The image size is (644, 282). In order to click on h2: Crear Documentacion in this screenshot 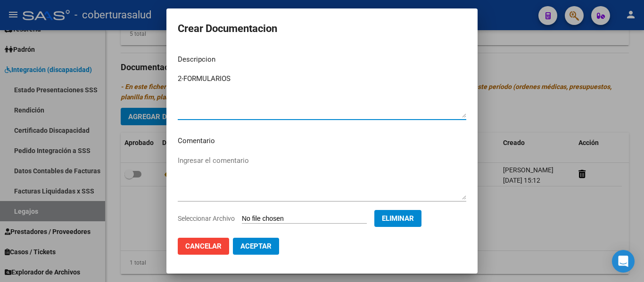, I will do `click(322, 29)`.